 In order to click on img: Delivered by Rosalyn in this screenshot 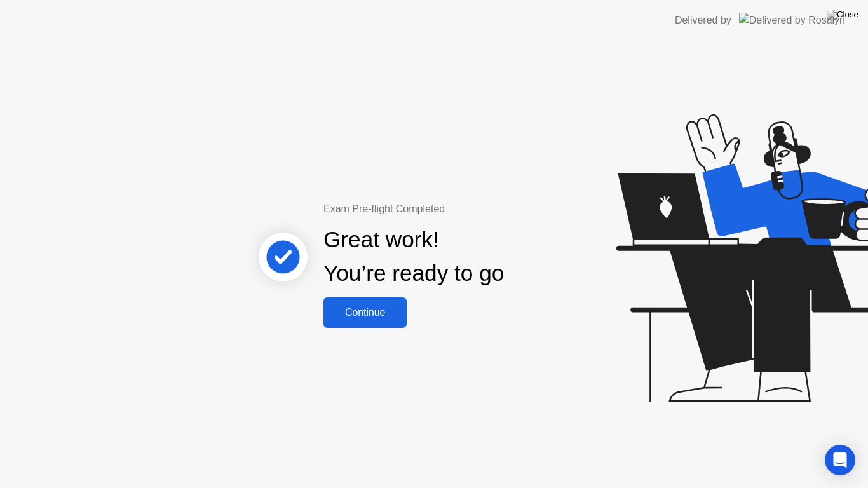, I will do `click(791, 20)`.